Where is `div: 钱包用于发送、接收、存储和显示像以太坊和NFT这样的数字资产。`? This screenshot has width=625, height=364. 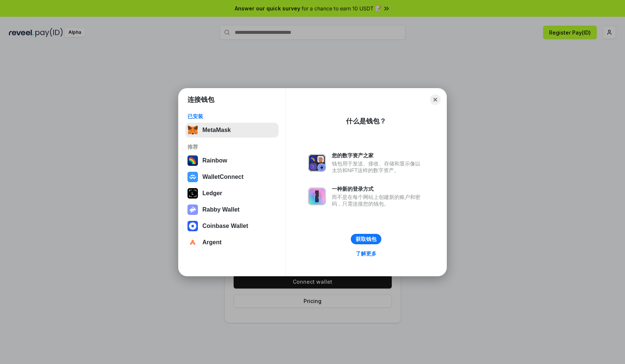
div: 钱包用于发送、接收、存储和显示像以太坊和NFT这样的数字资产。 is located at coordinates (378, 167).